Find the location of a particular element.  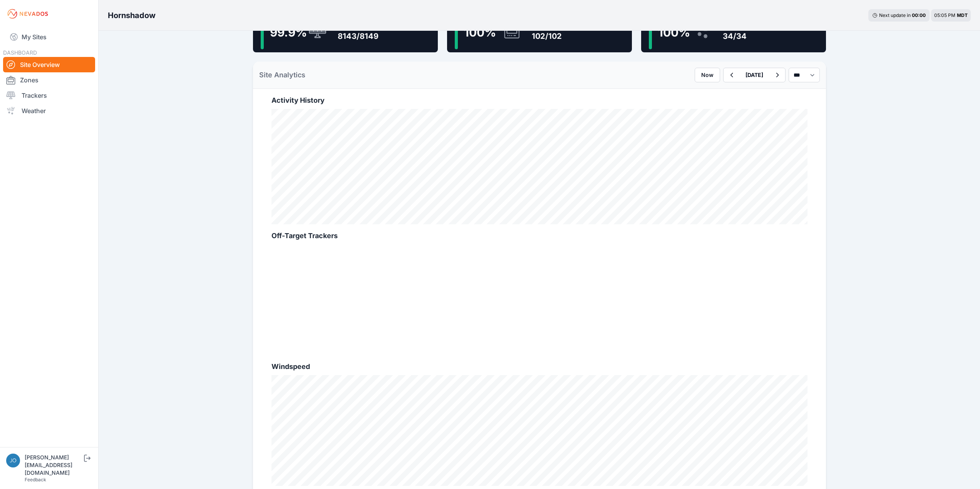

div: 34/34 is located at coordinates (752, 36).